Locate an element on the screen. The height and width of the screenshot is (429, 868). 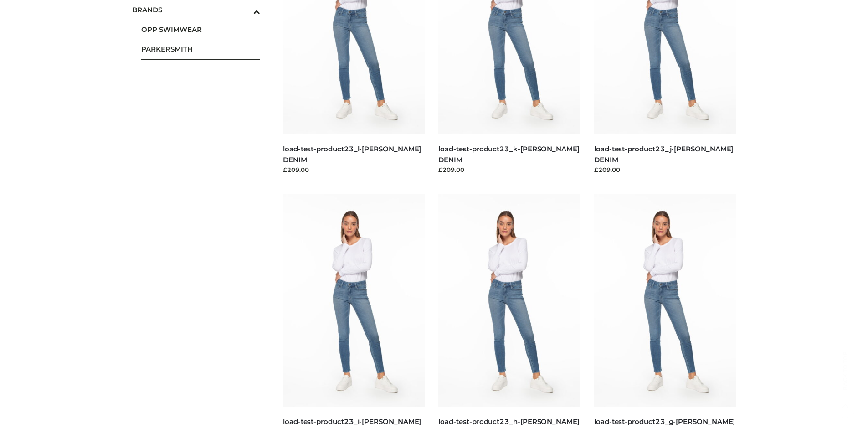
span: PARKERSMITH is located at coordinates (201, 49).